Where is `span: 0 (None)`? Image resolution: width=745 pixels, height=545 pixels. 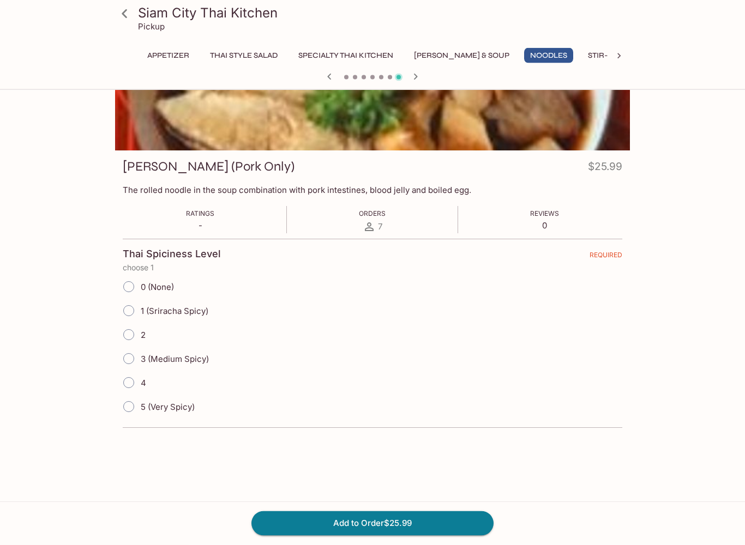 span: 0 (None) is located at coordinates (157, 287).